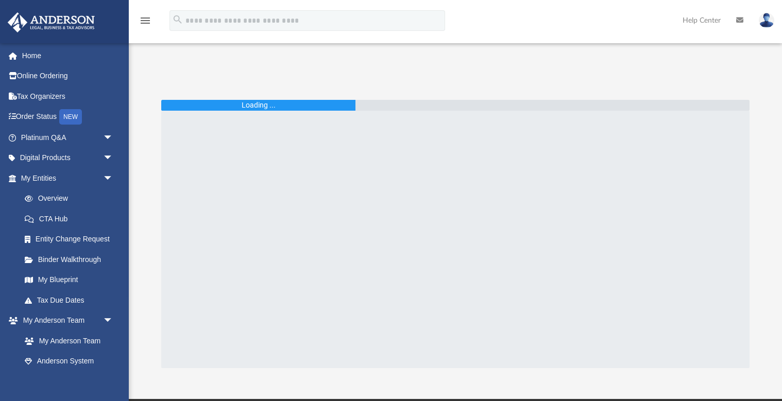 This screenshot has width=782, height=401. I want to click on img: Anderson Advisors Platinum Portal, so click(51, 22).